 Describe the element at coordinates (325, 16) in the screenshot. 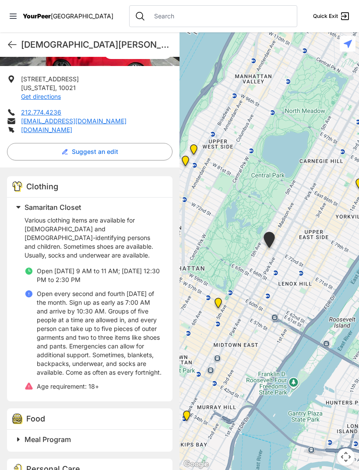

I see `span: Quick Exit` at that location.